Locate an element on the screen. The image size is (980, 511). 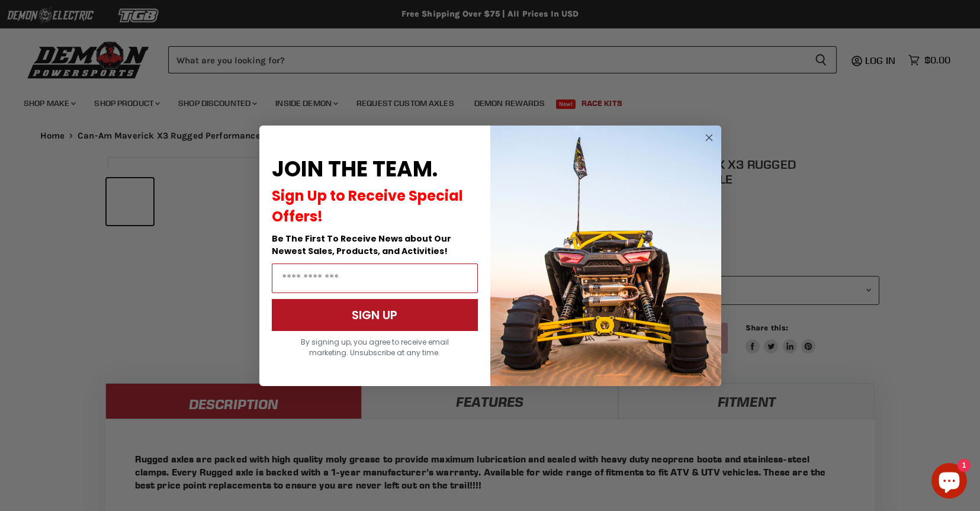
span: By signing up, you agree to receive email marketing. Unsubscribe at any time. is located at coordinates (375, 347).